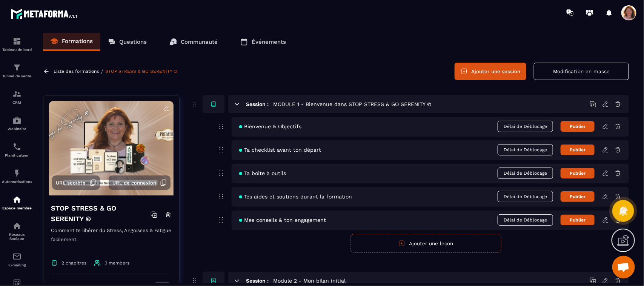 The image size is (644, 286). I want to click on span: 2 chapitres, so click(74, 263).